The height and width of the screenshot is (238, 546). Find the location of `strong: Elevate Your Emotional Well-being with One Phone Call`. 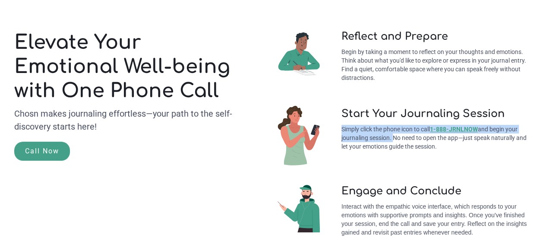

strong: Elevate Your Emotional Well-being with One Phone Call is located at coordinates (122, 66).